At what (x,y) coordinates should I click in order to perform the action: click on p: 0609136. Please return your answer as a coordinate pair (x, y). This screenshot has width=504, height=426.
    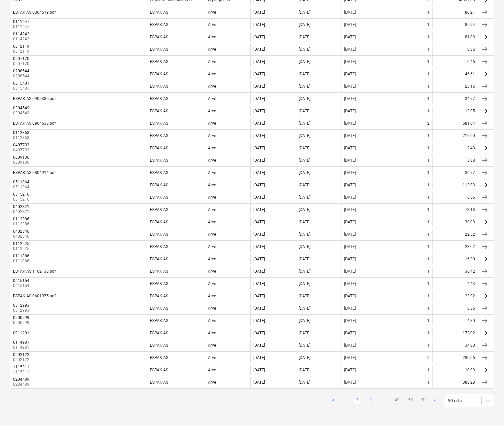
    Looking at the image, I should click on (22, 162).